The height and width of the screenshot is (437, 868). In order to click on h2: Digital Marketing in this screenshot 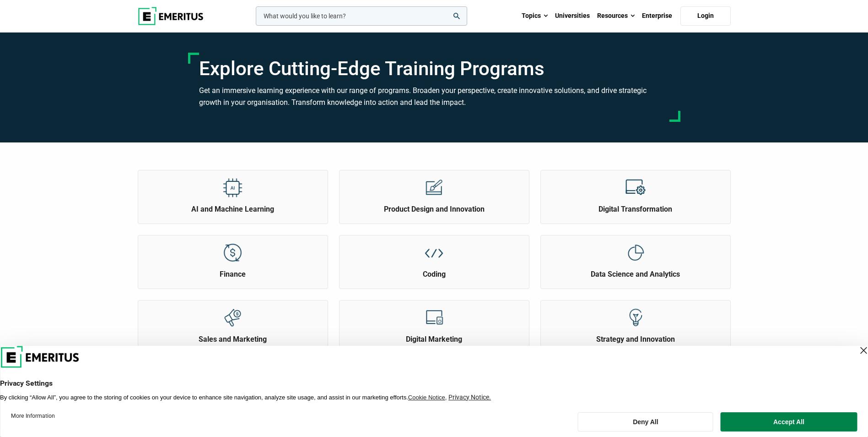, I will do `click(434, 339)`.